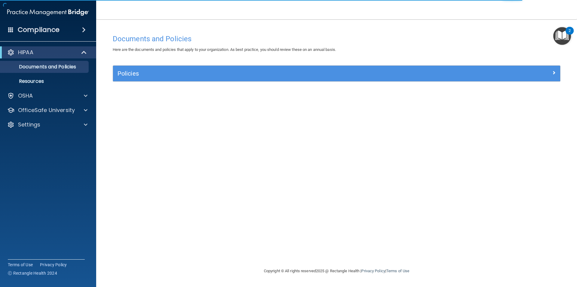  Describe the element at coordinates (38, 30) in the screenshot. I see `h4: Compliance` at that location.